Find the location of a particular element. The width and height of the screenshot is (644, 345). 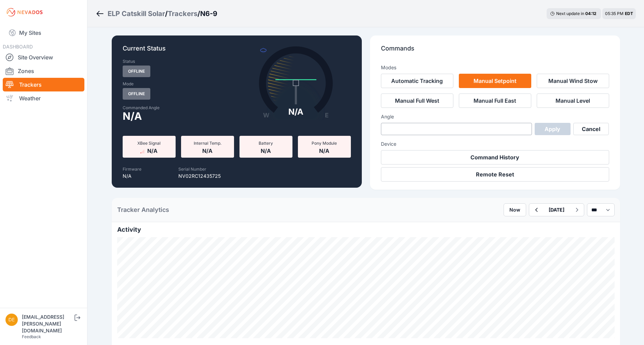

div: Trackers is located at coordinates (182, 14).